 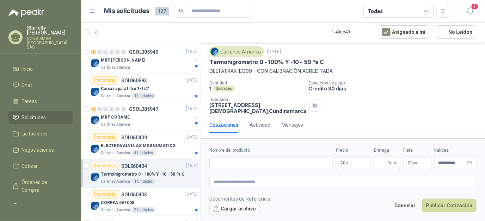 What do you see at coordinates (343, 71) in the screenshot?
I see `p: DELTATRAK 13309 - CON CALIBRACIÓN ACREDITADA` at bounding box center [343, 71].